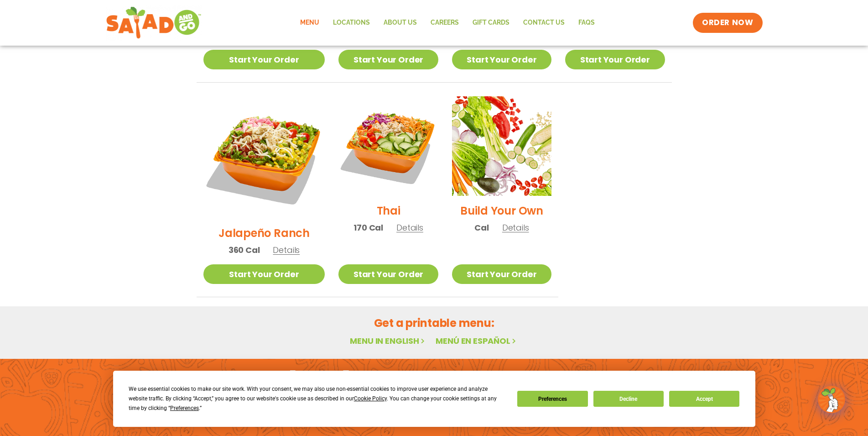 The image size is (868, 436). I want to click on span: ORDER NOW, so click(728, 23).